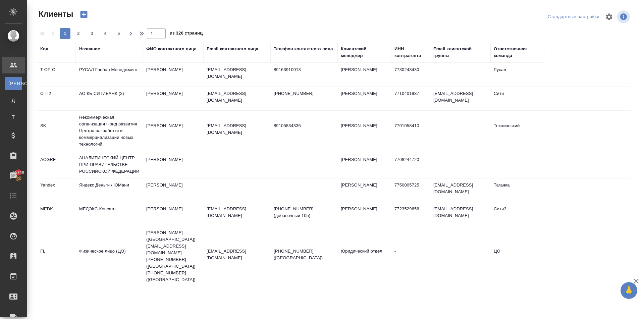  I want to click on td: РУСАЛ Глобал Менеджмент, so click(109, 75).